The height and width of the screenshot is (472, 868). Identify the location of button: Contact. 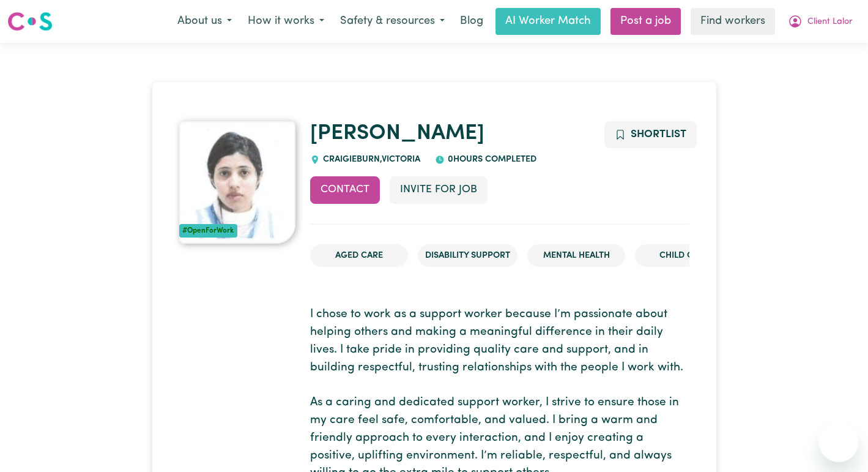
(345, 190).